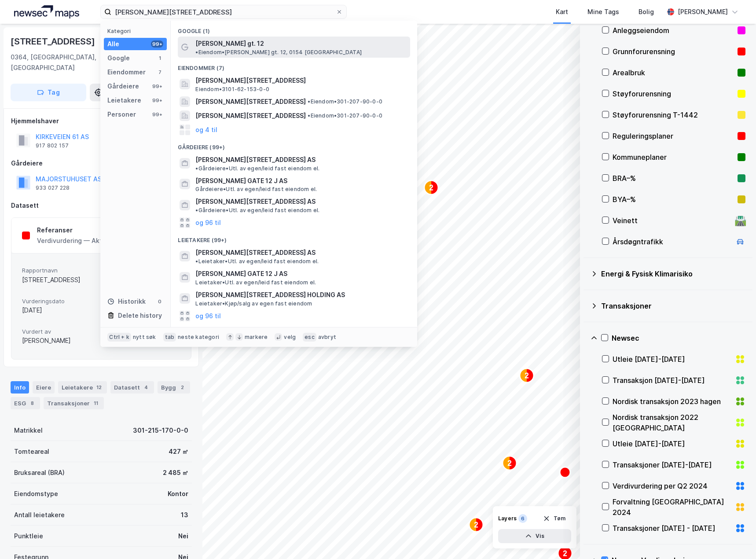  Describe the element at coordinates (603, 12) in the screenshot. I see `div: Mine Tags` at that location.